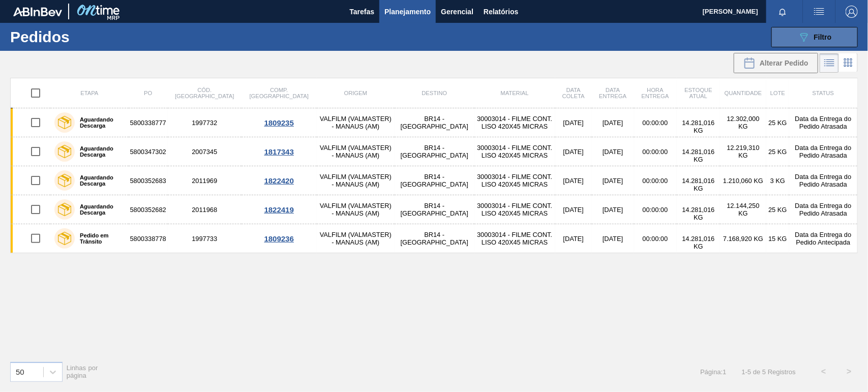 Image resolution: width=868 pixels, height=392 pixels. What do you see at coordinates (501, 11) in the screenshot?
I see `span: Relatórios` at bounding box center [501, 11].